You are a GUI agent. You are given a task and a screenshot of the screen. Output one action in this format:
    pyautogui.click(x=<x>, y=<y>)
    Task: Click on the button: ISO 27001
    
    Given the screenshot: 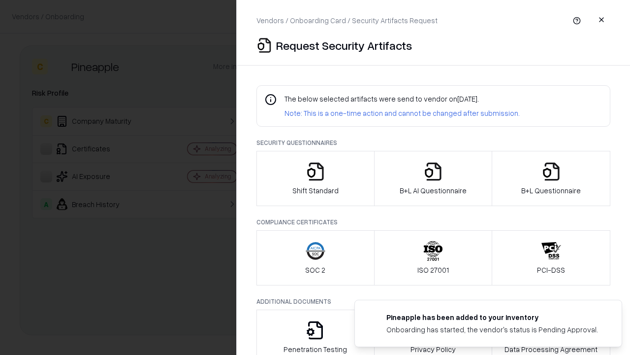 What is the action you would take?
    pyautogui.click(x=433, y=258)
    